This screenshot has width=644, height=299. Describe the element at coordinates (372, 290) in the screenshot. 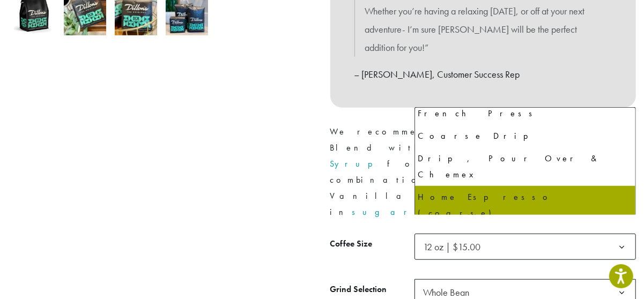

I see `label: Grind Selection` at that location.